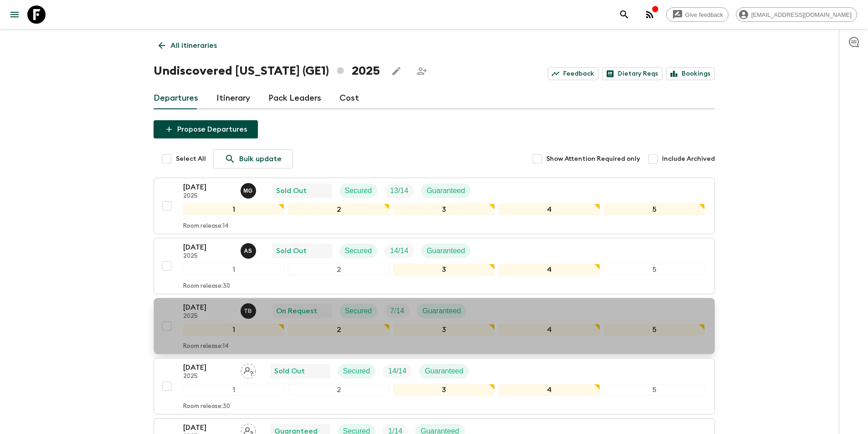 The width and height of the screenshot is (868, 434). I want to click on span: Show Attention Required only, so click(594, 159).